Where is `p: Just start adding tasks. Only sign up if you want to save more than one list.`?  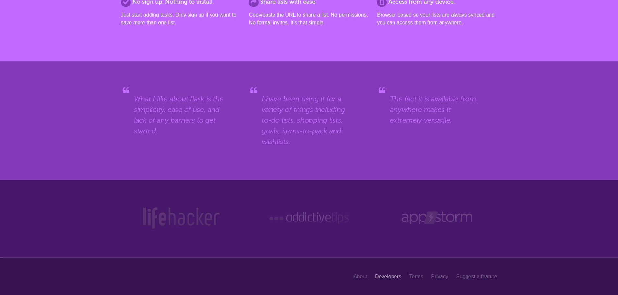
p: Just start adding tasks. Only sign up if you want to save more than one list. is located at coordinates (181, 19).